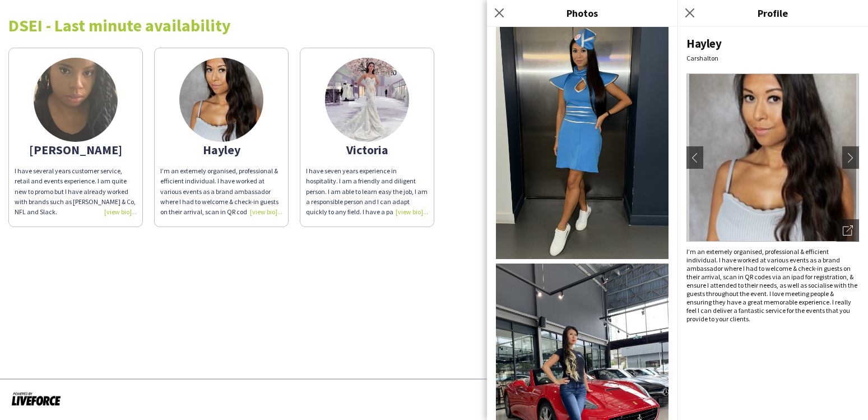  Describe the element at coordinates (848, 230) in the screenshot. I see `div: Open photos pop-in` at that location.